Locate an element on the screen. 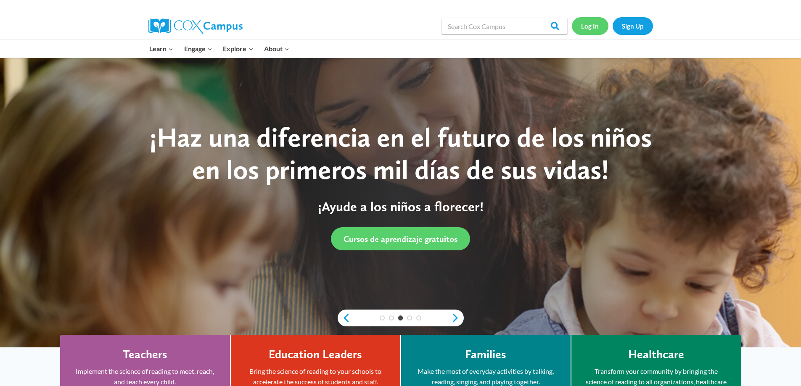 This screenshot has width=801, height=386. div: content slider buttons is located at coordinates (401, 318).